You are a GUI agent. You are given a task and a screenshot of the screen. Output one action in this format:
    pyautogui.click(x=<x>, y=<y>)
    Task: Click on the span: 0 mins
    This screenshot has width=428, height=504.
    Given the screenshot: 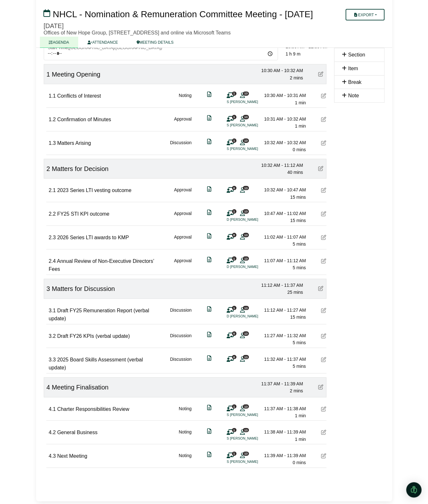 What is the action you would take?
    pyautogui.click(x=299, y=462)
    